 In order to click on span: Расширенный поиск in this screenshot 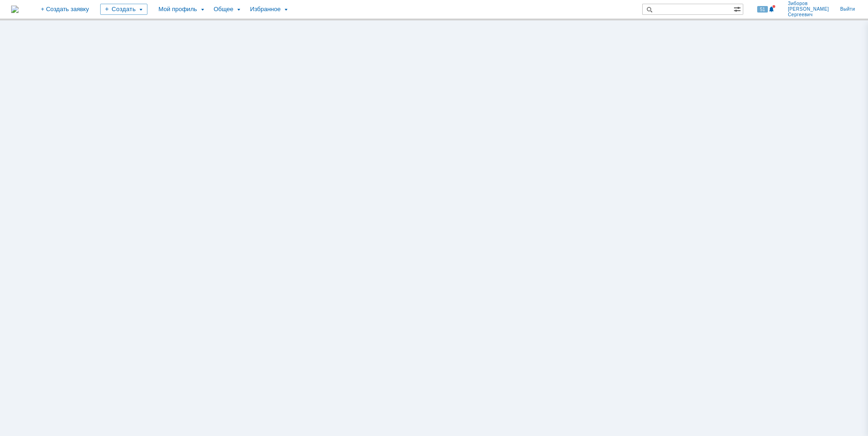, I will do `click(738, 8)`.